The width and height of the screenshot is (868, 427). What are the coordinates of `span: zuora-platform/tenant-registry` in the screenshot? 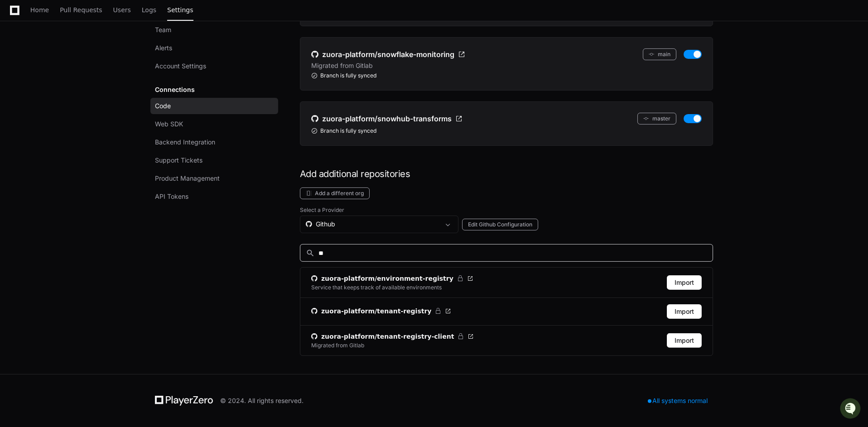 It's located at (377, 311).